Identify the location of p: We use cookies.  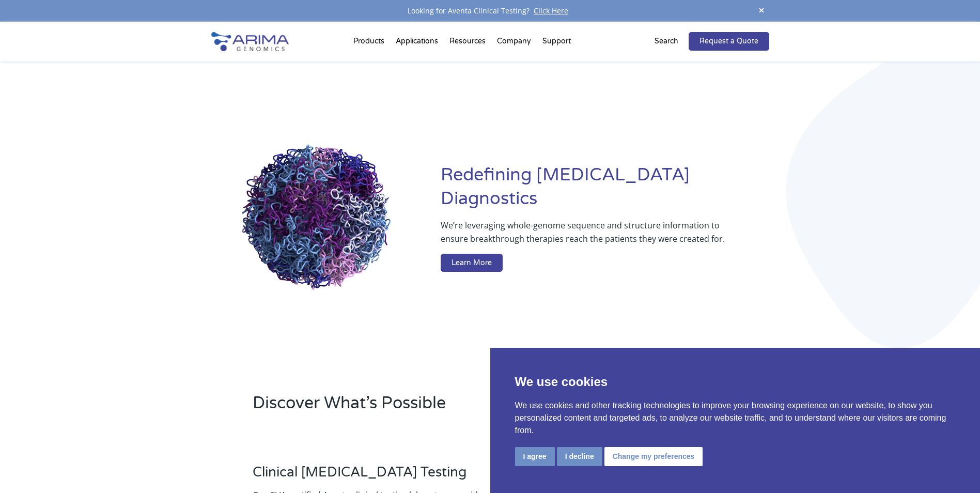
(735, 382).